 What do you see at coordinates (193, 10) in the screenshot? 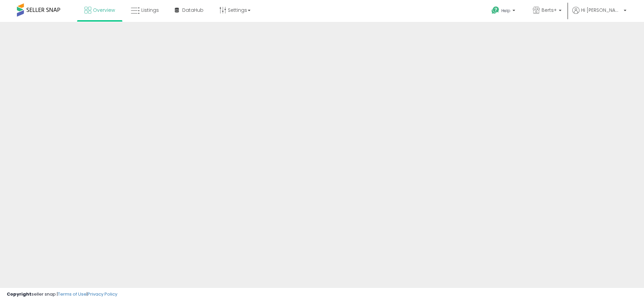
I see `span: DataHub` at bounding box center [193, 10].